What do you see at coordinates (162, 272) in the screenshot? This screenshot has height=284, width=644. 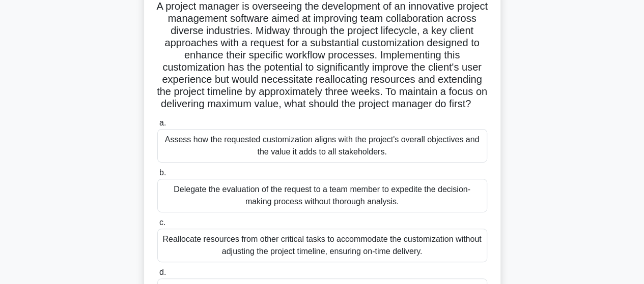 I see `span: d.` at bounding box center [162, 272].